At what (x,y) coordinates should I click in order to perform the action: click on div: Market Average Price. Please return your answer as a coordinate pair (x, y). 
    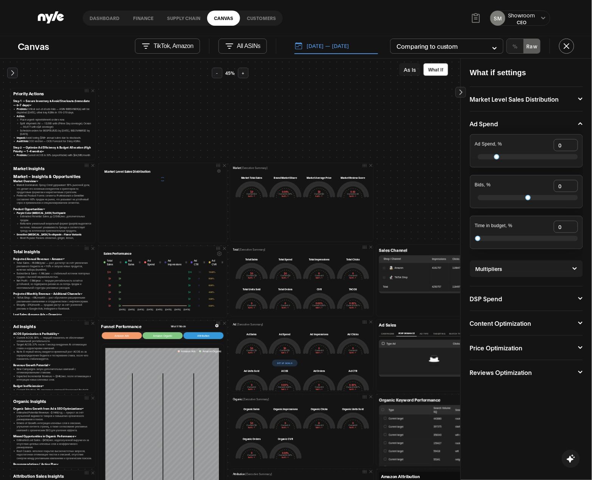
    Looking at the image, I should click on (319, 178).